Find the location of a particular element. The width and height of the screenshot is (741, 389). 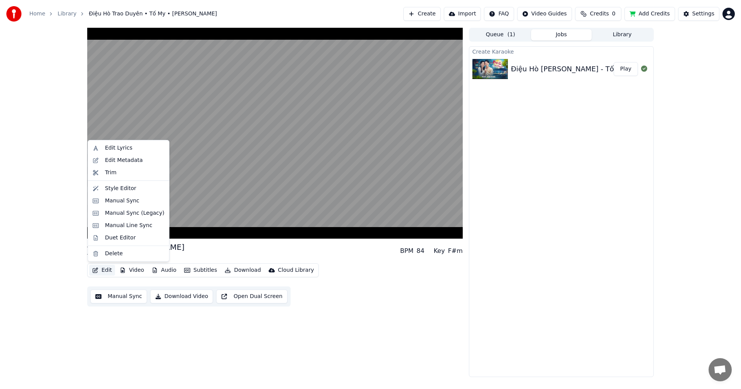

button: Audio is located at coordinates (164, 270).